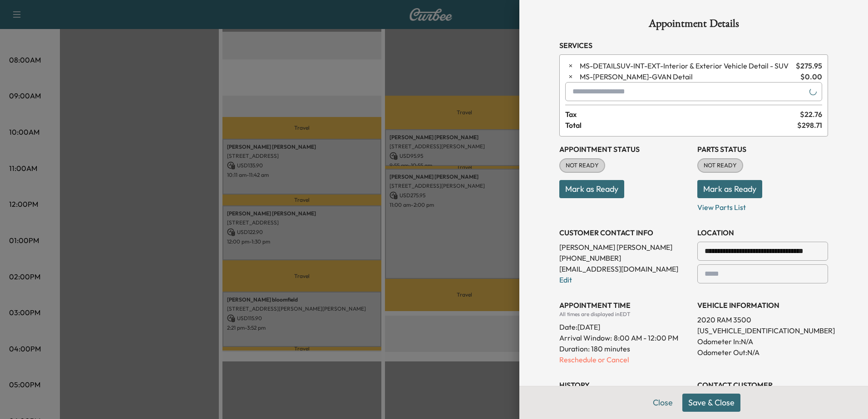 The height and width of the screenshot is (419, 868). What do you see at coordinates (694, 25) in the screenshot?
I see `h1: Appointment Details` at bounding box center [694, 25].